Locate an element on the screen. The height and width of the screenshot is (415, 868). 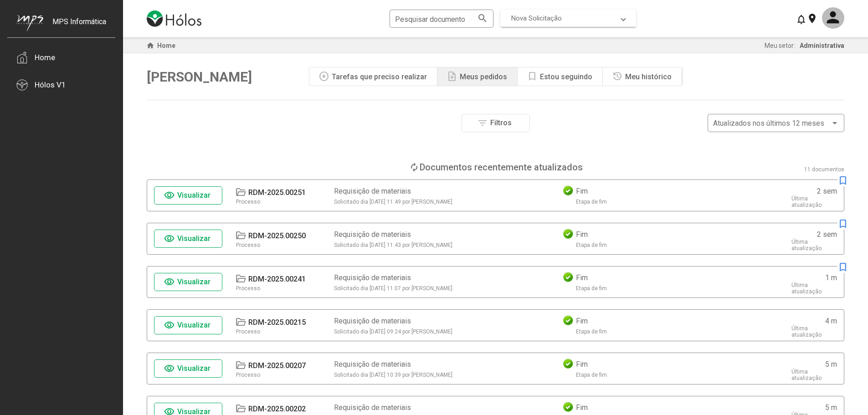
mat-expansion-panel-header: Nova Solicitação is located at coordinates (568, 18).